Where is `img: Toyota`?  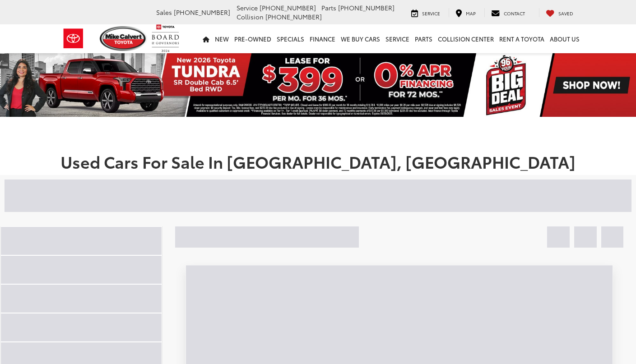
img: Toyota is located at coordinates (73, 38).